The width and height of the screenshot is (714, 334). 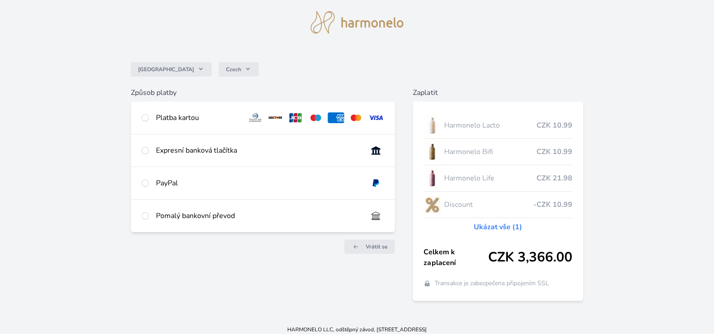 What do you see at coordinates (233, 69) in the screenshot?
I see `span: Czech` at bounding box center [233, 69].